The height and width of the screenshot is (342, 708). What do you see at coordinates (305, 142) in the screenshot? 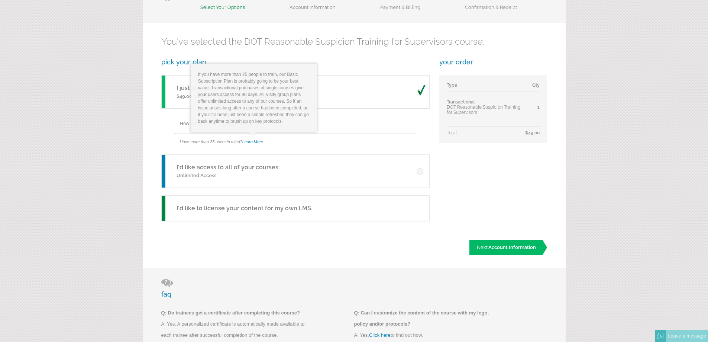
I see `div: Have more than 25 users in mind?` at bounding box center [305, 142].